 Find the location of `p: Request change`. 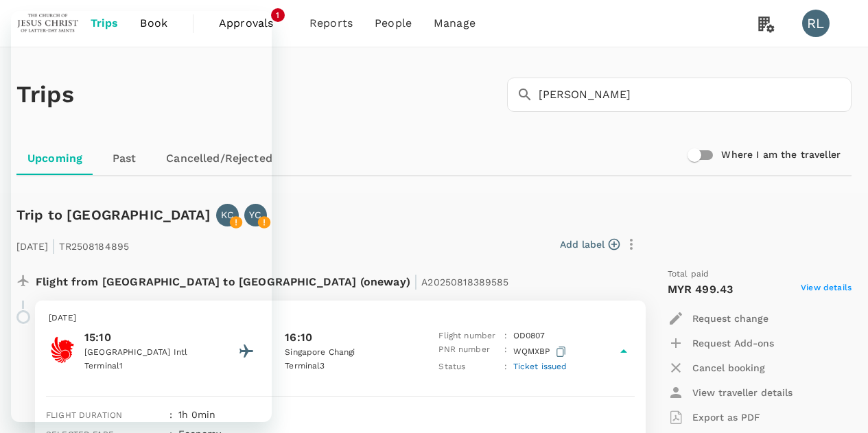

p: Request change is located at coordinates (730, 319).